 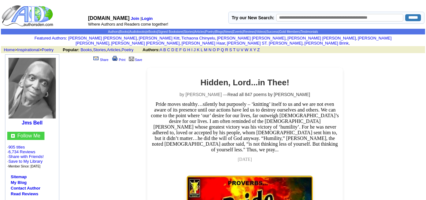 I want to click on a: Share with Friends!, so click(x=26, y=156).